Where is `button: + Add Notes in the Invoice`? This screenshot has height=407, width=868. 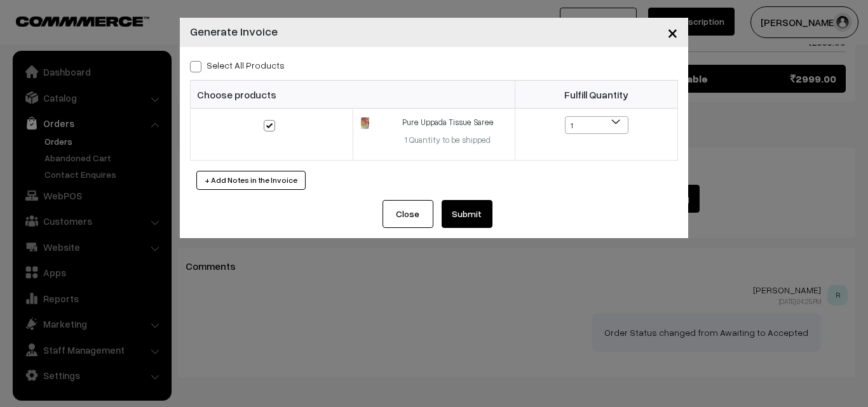
button: + Add Notes in the Invoice is located at coordinates (251, 180).